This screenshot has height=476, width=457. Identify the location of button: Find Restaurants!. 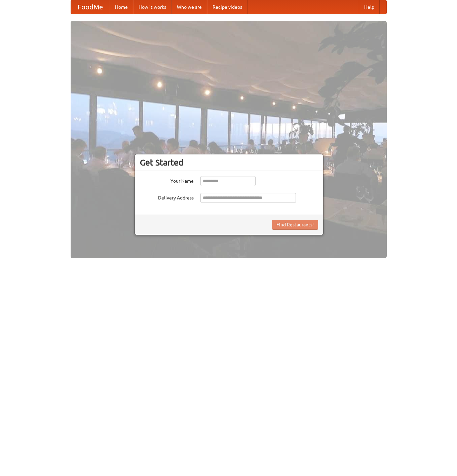
(295, 225).